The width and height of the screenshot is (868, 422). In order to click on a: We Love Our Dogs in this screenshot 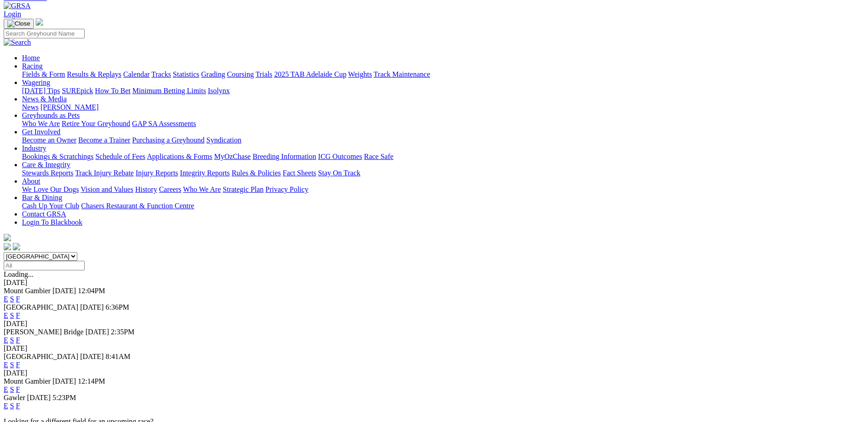, I will do `click(50, 189)`.